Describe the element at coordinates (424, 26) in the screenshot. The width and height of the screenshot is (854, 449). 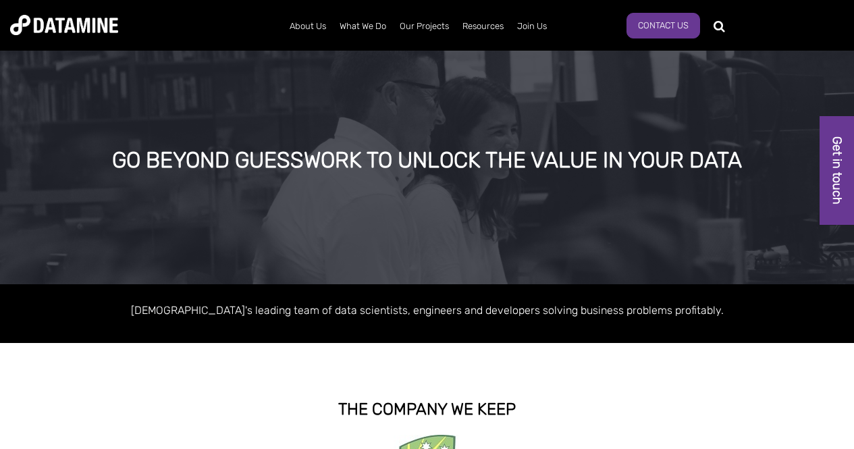
I see `a: Our Projects` at that location.